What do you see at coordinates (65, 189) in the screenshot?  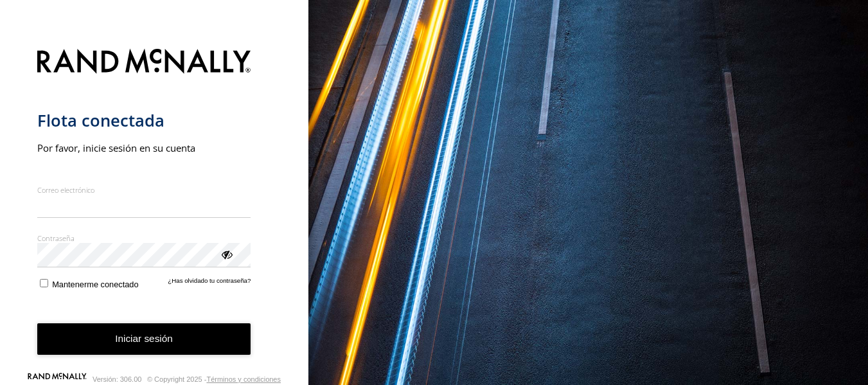 I see `font: Correo electrónico` at bounding box center [65, 189].